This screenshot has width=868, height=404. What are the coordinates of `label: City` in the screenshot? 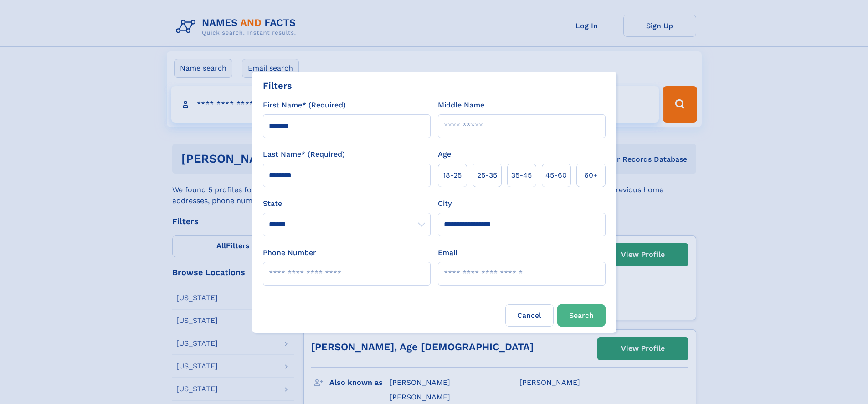 It's located at (445, 203).